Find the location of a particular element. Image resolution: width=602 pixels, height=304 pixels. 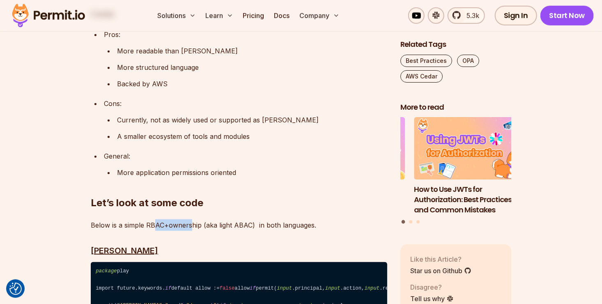

a: AWS Cedar is located at coordinates (421, 76).